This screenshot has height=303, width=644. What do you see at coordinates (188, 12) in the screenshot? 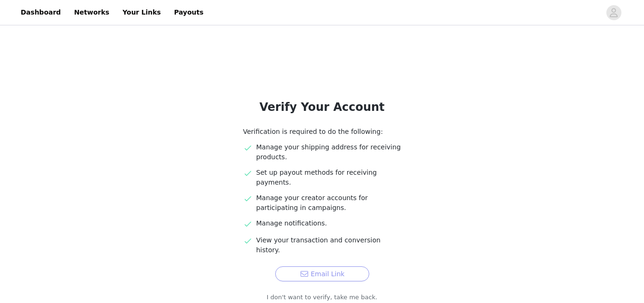
I see `a: Payouts` at bounding box center [188, 12].